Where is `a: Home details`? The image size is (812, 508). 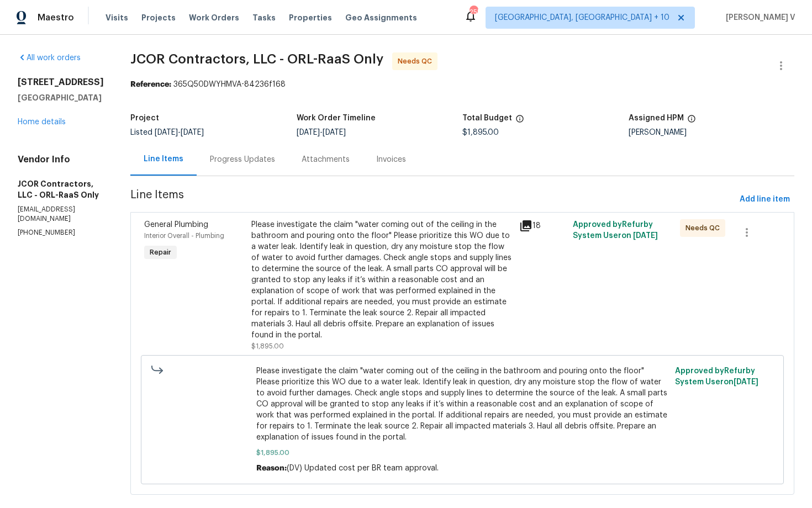
a: Home details is located at coordinates (42, 122).